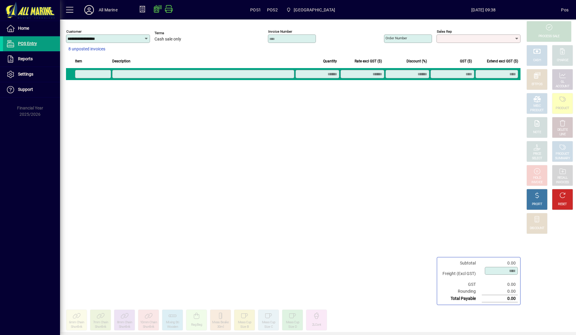 The image size is (576, 335). What do you see at coordinates (417, 61) in the screenshot?
I see `span: Discount (%)` at bounding box center [417, 61].